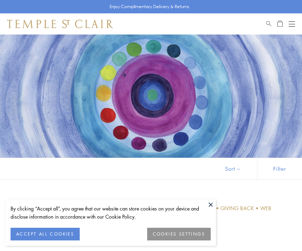  What do you see at coordinates (228, 212) in the screenshot?
I see `div: Add An Engraving • Giving Back • Web Exclusive` at bounding box center [228, 212].